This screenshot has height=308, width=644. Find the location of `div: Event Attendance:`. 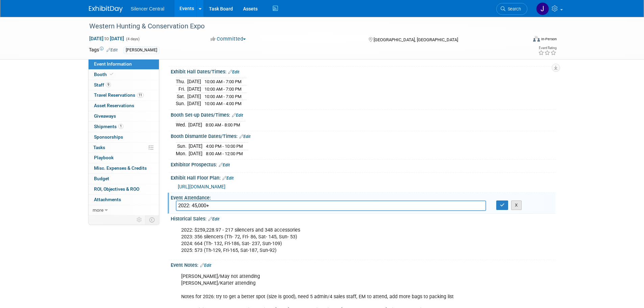

div: Event Attendance: is located at coordinates (363, 197).